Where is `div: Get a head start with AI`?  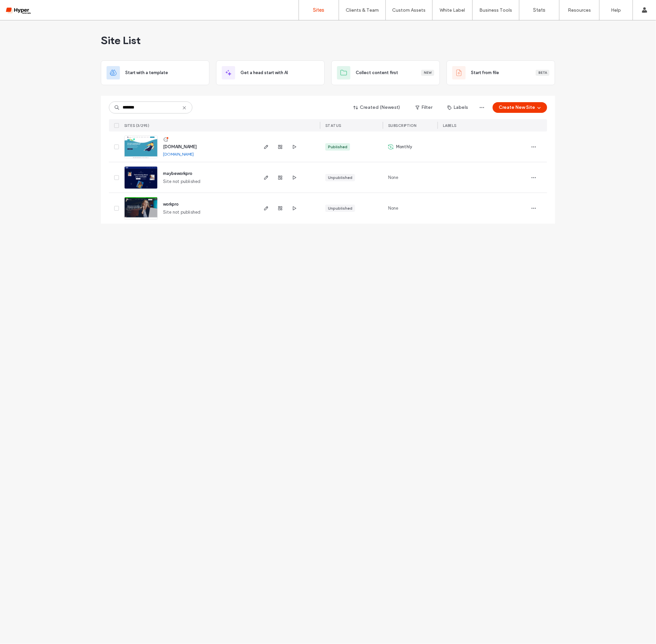
div: Get a head start with AI is located at coordinates (270, 73).